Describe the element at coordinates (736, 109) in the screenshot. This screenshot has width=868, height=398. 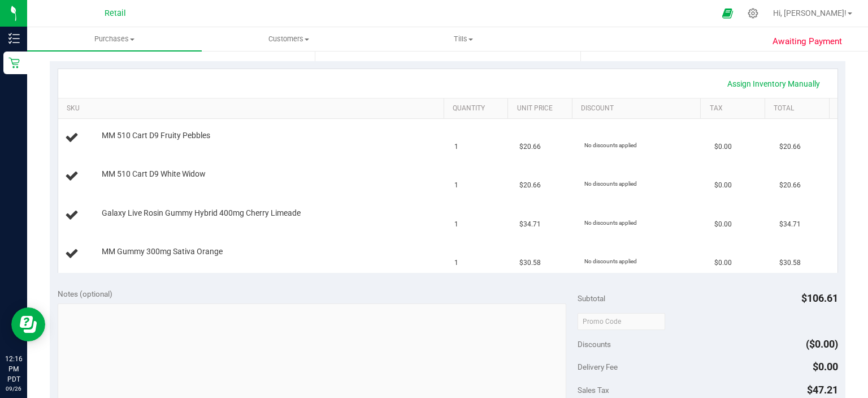
I see `a: Tax` at that location.